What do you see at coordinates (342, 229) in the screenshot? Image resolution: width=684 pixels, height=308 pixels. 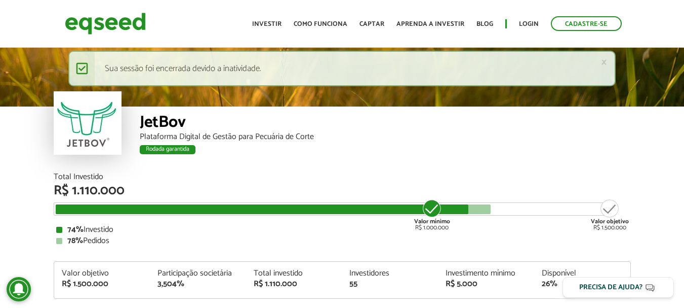 I see `div: Investido` at bounding box center [342, 229].